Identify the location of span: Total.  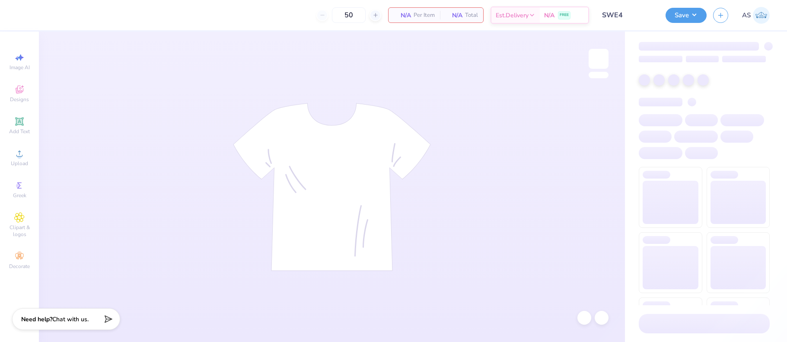
(471, 15).